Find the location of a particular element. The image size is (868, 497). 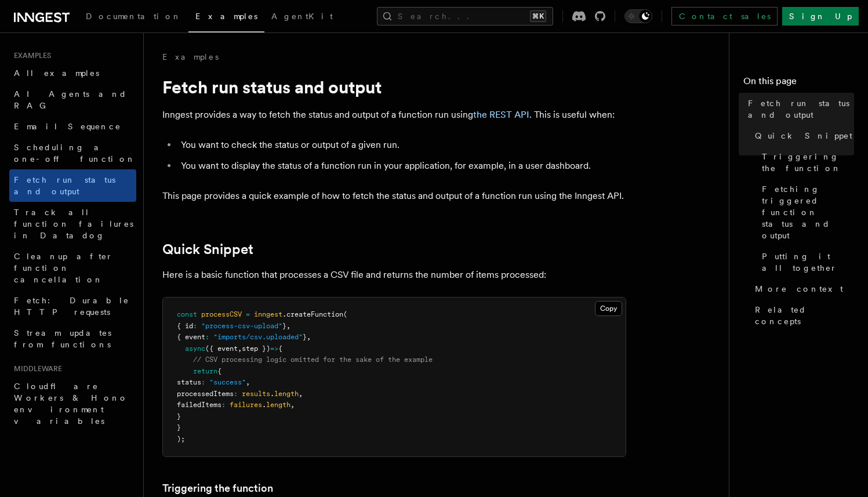

span: failures is located at coordinates (246, 405).